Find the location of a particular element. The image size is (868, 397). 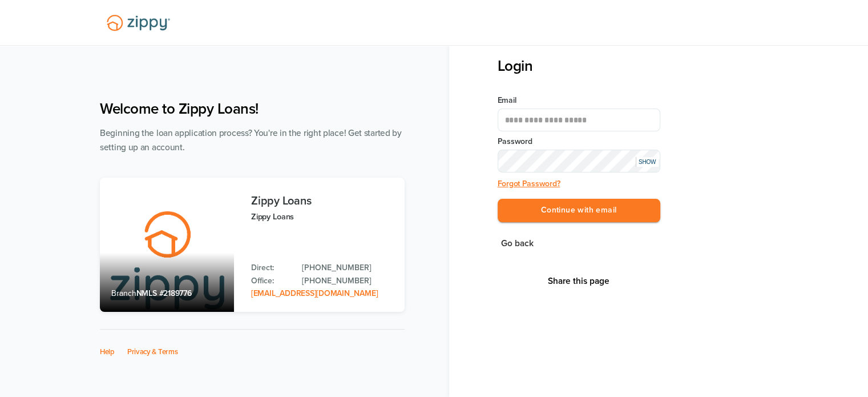

h1: Welcome to Zippy Loans! is located at coordinates (252, 108).